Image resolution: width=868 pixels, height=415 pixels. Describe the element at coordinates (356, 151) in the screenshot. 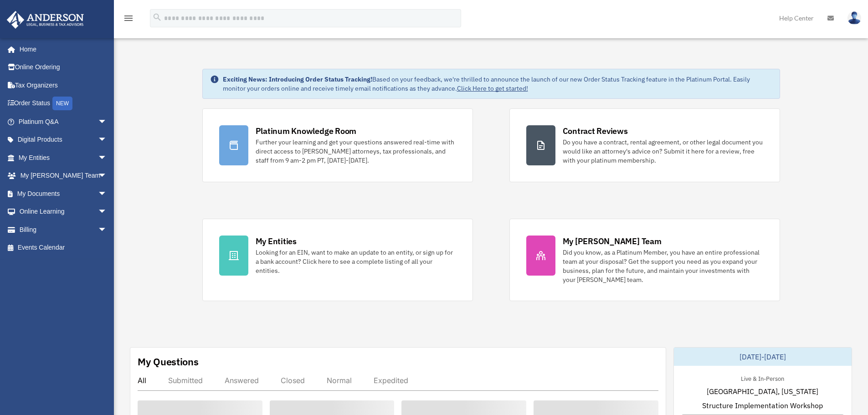

I see `div: Further your learning and get your questions answered real-time with direct access to [PERSON_NAM...` at that location.